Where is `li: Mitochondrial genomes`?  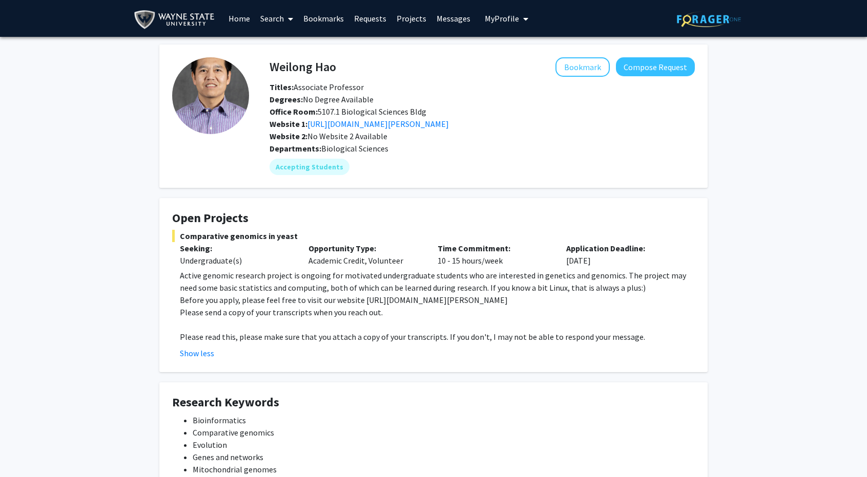 li: Mitochondrial genomes is located at coordinates (444, 470).